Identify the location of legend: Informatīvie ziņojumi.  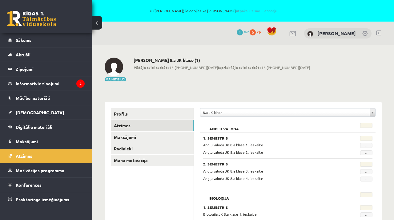
(50, 84).